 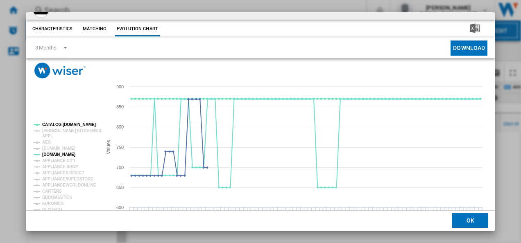 I want to click on tspan: DBDOMESTICS, so click(x=57, y=197).